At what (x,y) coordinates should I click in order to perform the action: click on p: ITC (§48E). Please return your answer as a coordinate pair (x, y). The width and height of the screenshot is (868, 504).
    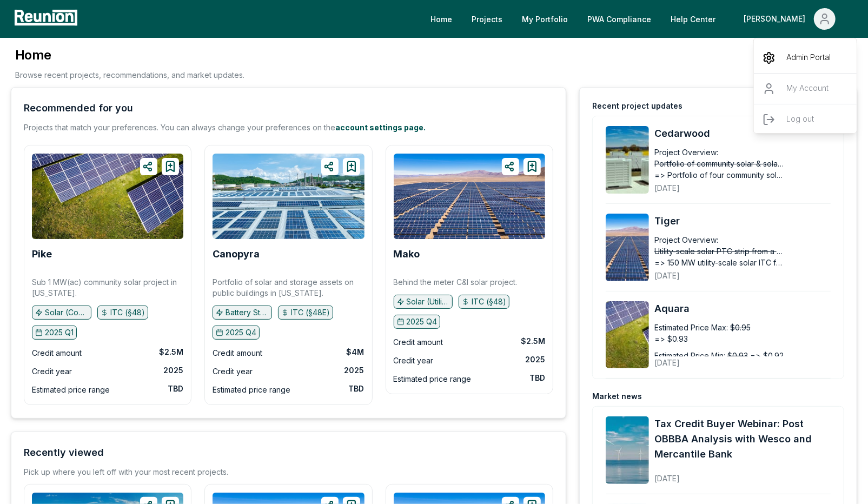
    Looking at the image, I should click on (310, 312).